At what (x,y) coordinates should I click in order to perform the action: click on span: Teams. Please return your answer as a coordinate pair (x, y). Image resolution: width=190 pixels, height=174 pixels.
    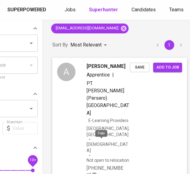
    Looking at the image, I should click on (176, 9).